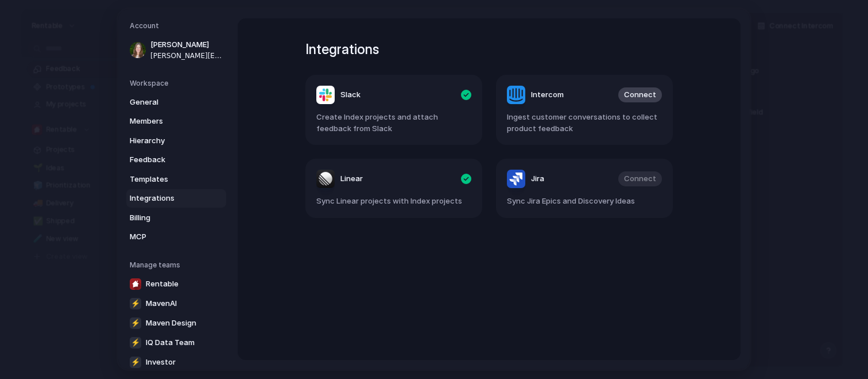  What do you see at coordinates (178, 323) in the screenshot?
I see `a: ⚡Maven Design` at bounding box center [178, 323].